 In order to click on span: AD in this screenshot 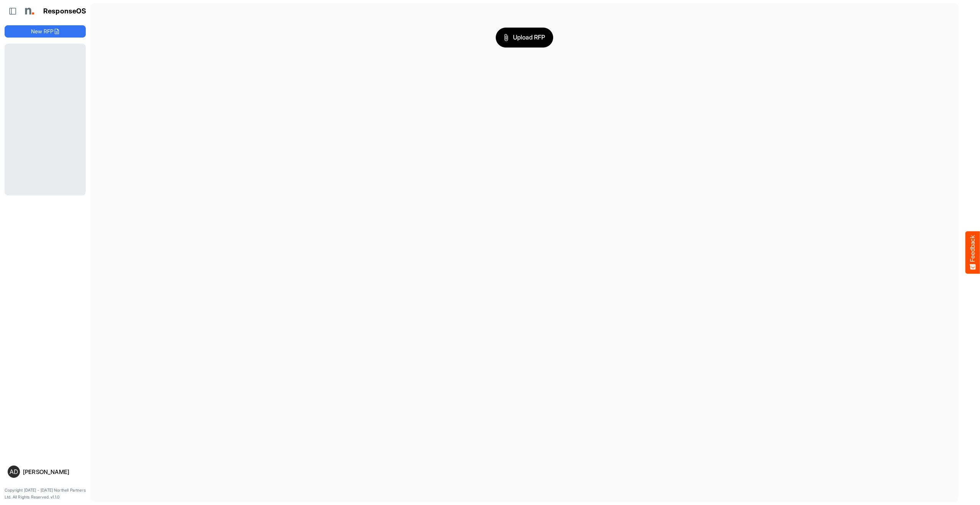, I will do `click(14, 471)`.